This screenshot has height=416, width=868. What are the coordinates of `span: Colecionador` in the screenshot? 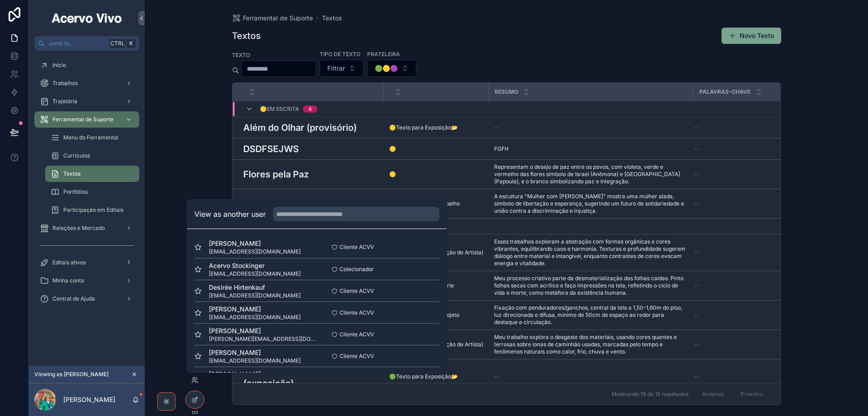 It's located at (357, 269).